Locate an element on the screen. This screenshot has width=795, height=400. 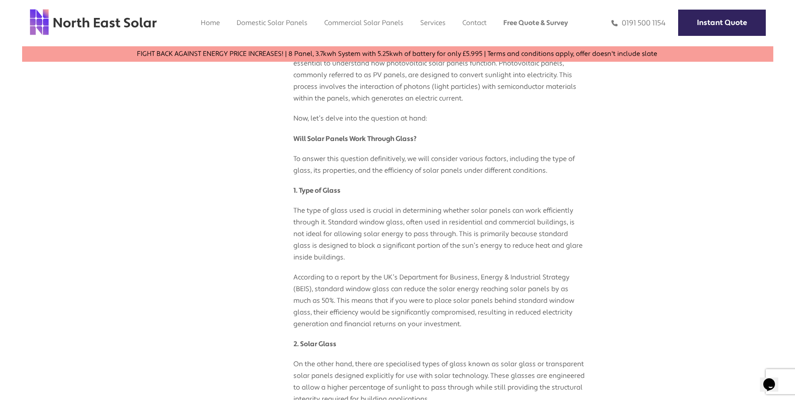
img: phone icon is located at coordinates (615, 23).